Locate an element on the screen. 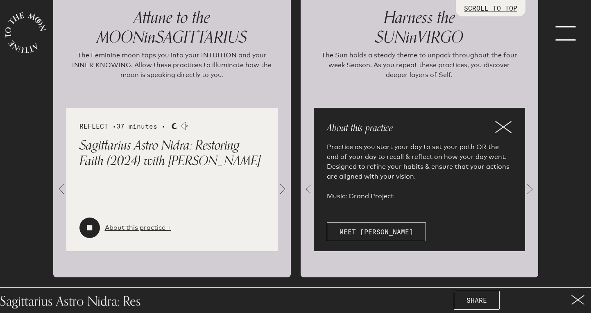  span: SHARE is located at coordinates (477, 300).